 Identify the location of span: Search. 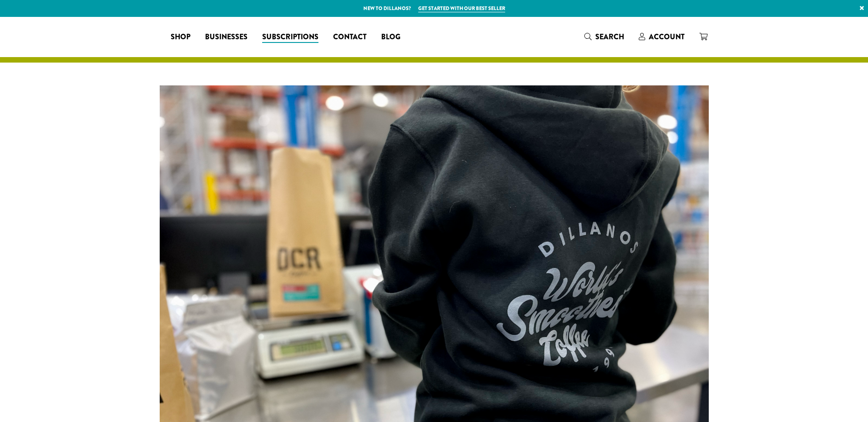
(609, 37).